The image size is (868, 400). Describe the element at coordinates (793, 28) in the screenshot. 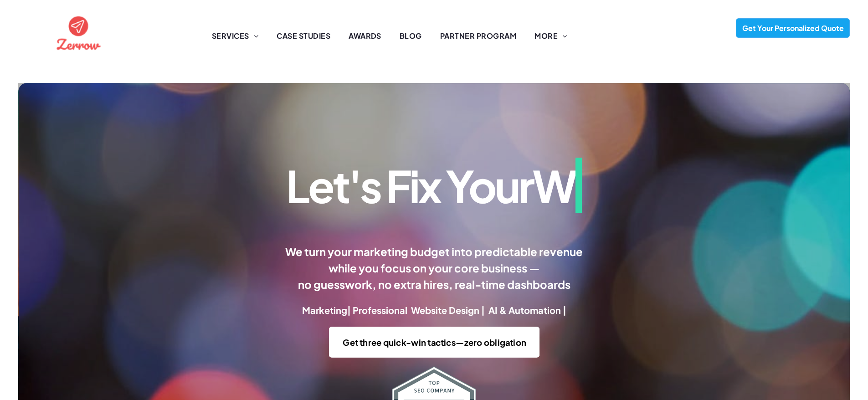

I see `span: Get Your Personalized Quote` at that location.